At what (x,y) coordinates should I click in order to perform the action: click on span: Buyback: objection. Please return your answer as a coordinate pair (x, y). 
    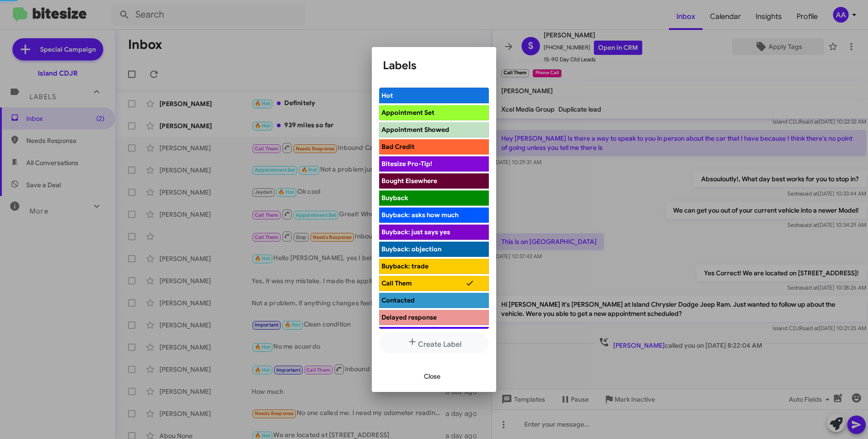
    Looking at the image, I should click on (412, 249).